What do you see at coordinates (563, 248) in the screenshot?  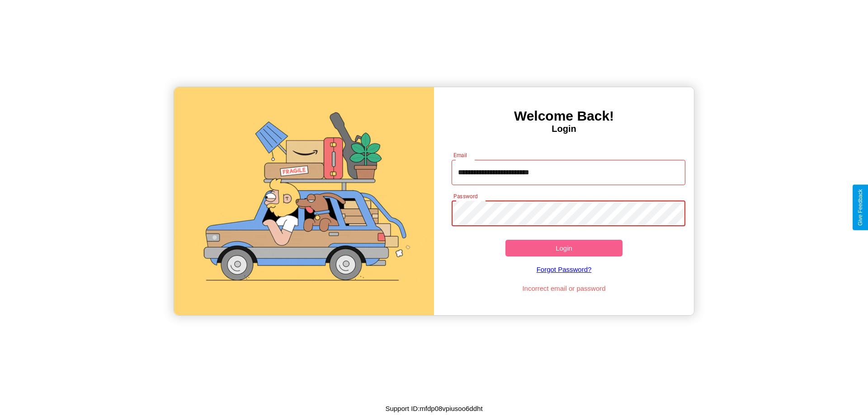 I see `button: Login` at bounding box center [563, 248].